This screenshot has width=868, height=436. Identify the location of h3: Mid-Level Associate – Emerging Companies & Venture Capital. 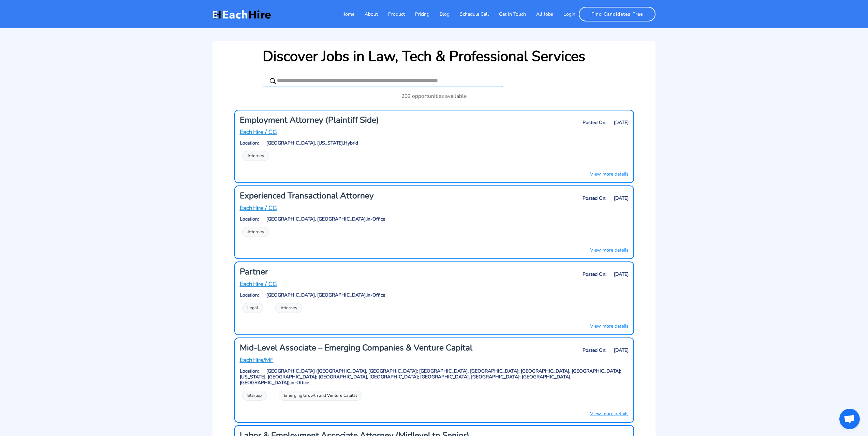
(368, 348).